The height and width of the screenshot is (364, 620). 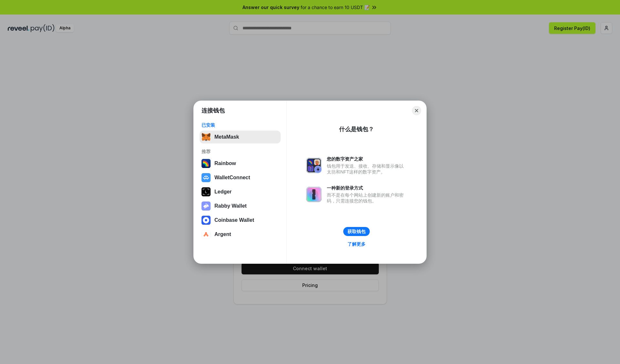 I want to click on button: Close, so click(x=417, y=110).